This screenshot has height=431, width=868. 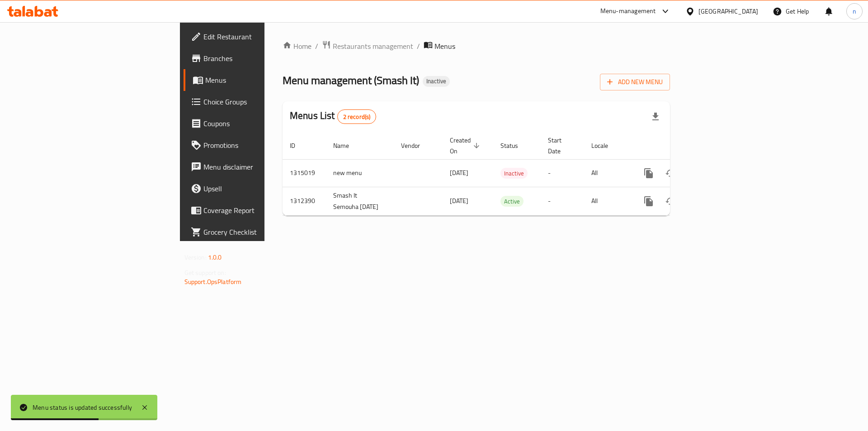 What do you see at coordinates (261, 37) in the screenshot?
I see `span: Edit Restaurant` at bounding box center [261, 37].